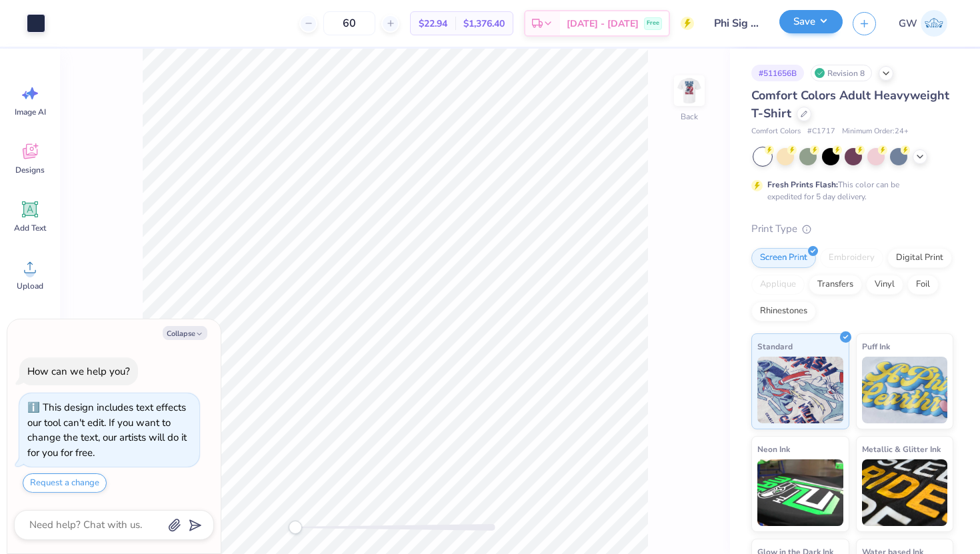  What do you see at coordinates (775, 346) in the screenshot?
I see `span: Standard` at bounding box center [775, 346].